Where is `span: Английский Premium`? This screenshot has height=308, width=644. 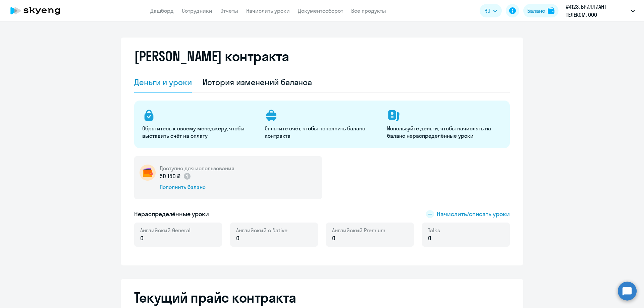
span: Английский Premium is located at coordinates (359, 231).